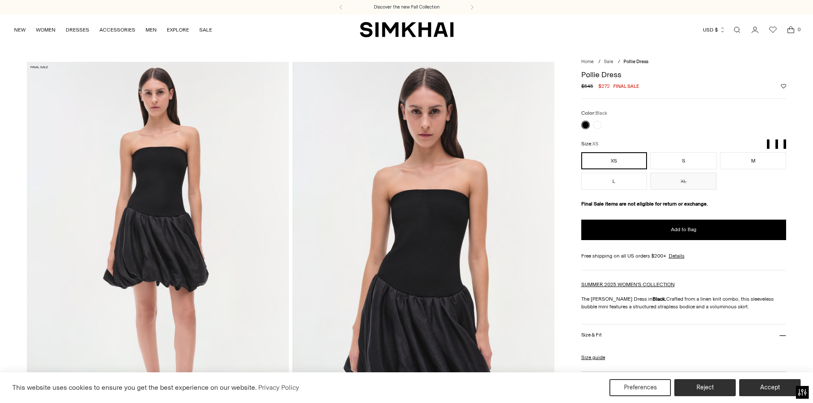 This screenshot has width=813, height=403. What do you see at coordinates (594, 113) in the screenshot?
I see `label: Color:` at bounding box center [594, 113].